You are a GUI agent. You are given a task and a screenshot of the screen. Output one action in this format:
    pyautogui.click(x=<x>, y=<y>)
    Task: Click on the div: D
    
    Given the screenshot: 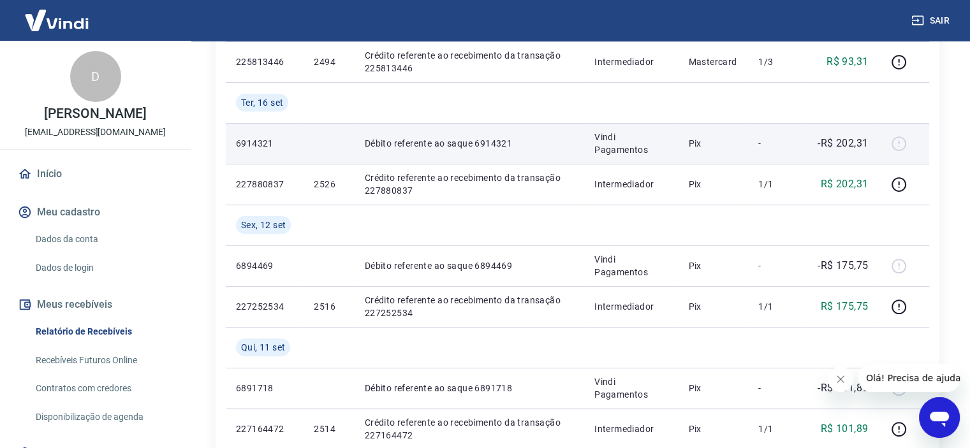 What is the action you would take?
    pyautogui.click(x=96, y=77)
    